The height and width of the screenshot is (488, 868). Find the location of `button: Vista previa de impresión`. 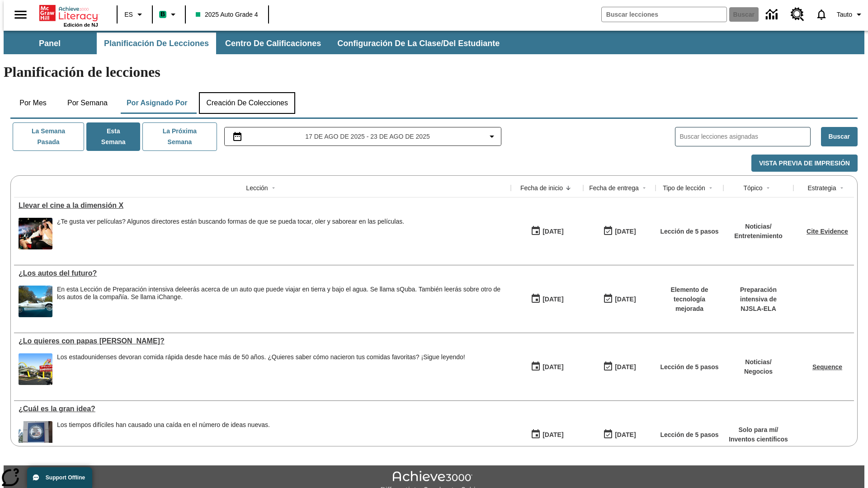

button: Vista previa de impresión is located at coordinates (805, 163).